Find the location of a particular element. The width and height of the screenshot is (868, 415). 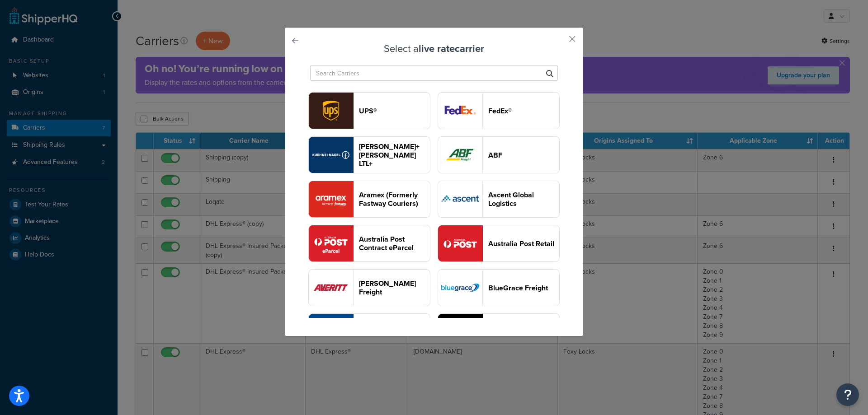

img: customCoFreight logo is located at coordinates (460, 332).